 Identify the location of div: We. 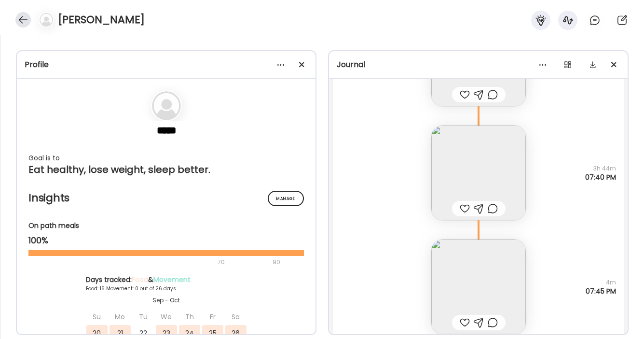
(166, 317).